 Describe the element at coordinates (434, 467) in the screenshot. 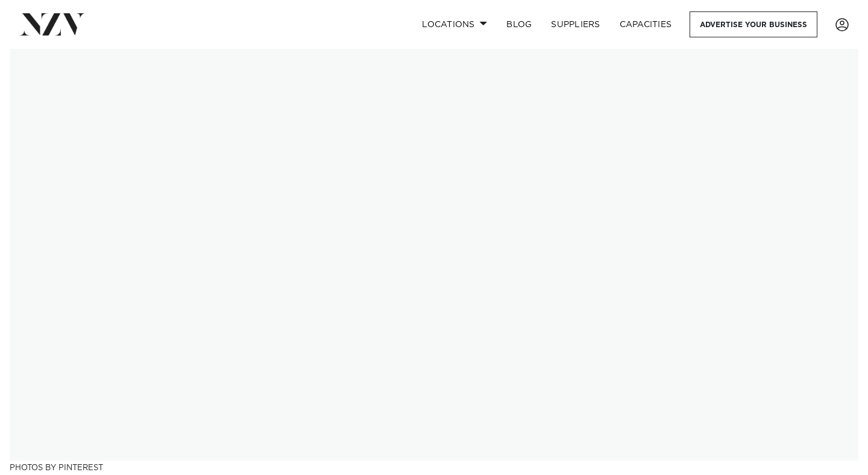

I see `h3: Photos by Pinterest` at that location.